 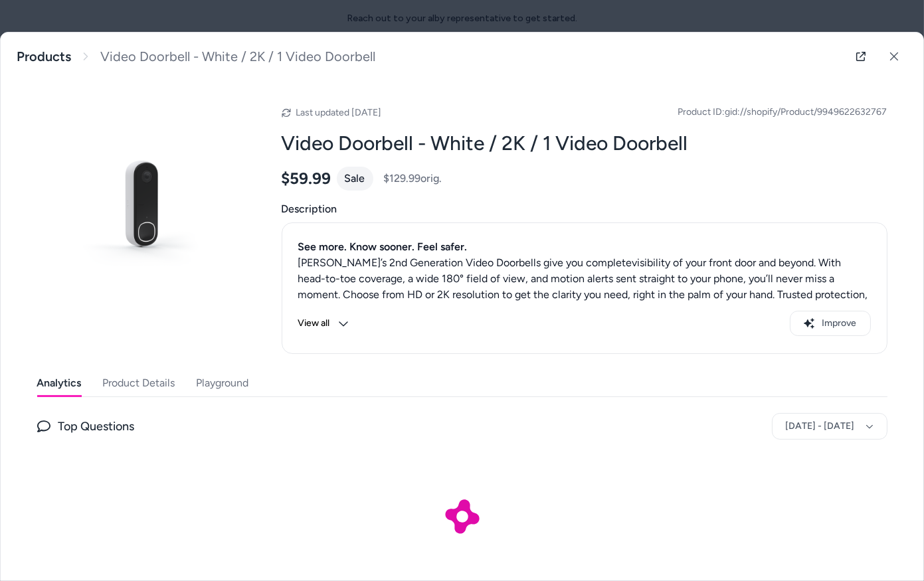 I want to click on h2: Video Doorbell - White / 2K / 1 Video Doorbell, so click(x=585, y=143).